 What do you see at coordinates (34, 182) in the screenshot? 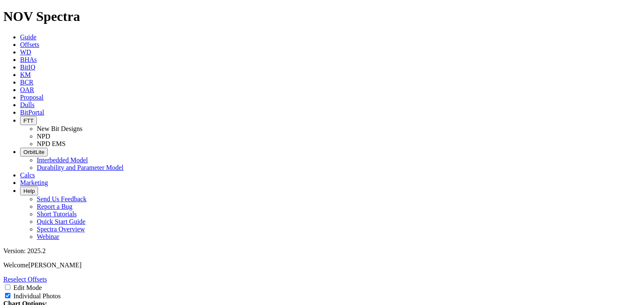
I see `a: Marketing` at bounding box center [34, 182].